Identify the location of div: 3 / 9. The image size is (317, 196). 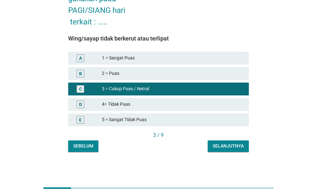
(158, 135).